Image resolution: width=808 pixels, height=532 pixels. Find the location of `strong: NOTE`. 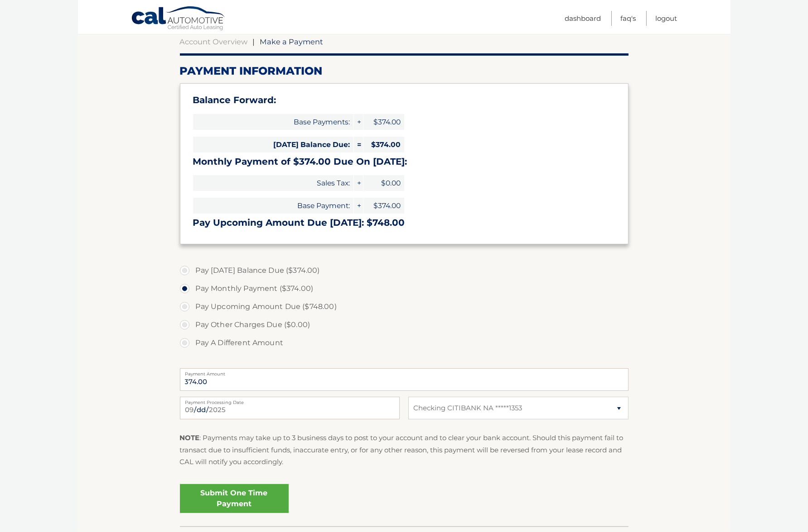

strong: NOTE is located at coordinates (190, 438).